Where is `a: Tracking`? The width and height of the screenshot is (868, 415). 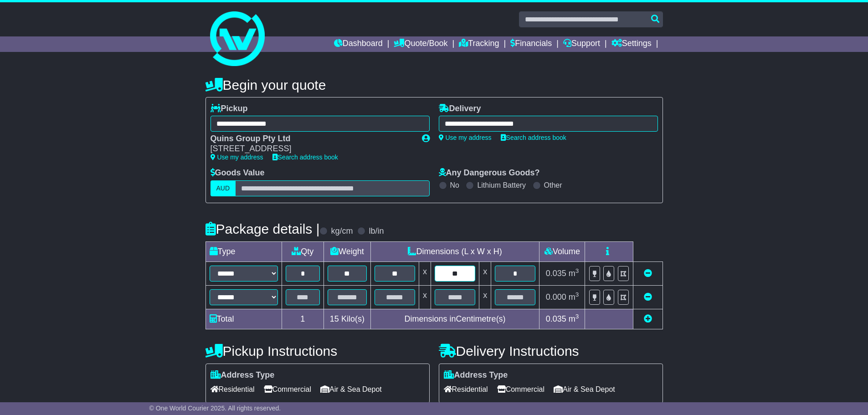 a: Tracking is located at coordinates (479, 44).